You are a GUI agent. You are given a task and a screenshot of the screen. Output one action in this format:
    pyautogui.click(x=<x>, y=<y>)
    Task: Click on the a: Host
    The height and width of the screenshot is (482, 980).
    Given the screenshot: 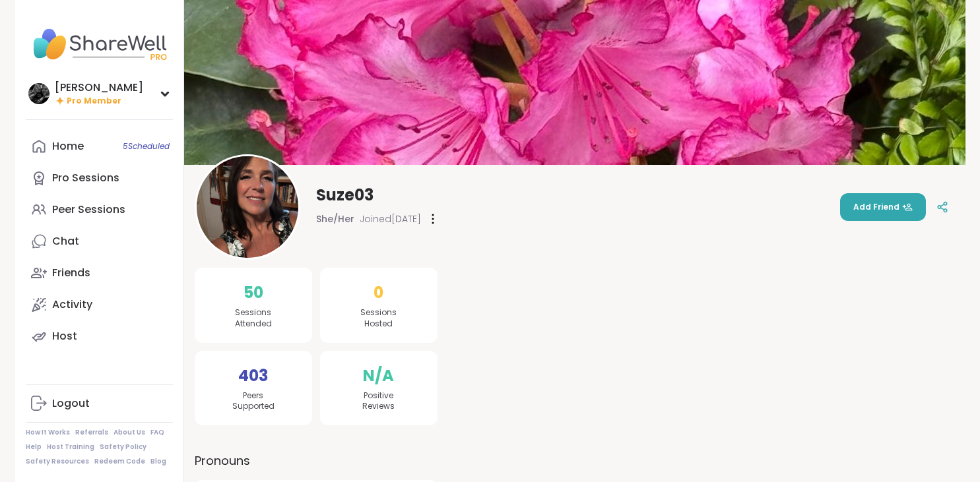 What is the action you would take?
    pyautogui.click(x=99, y=336)
    